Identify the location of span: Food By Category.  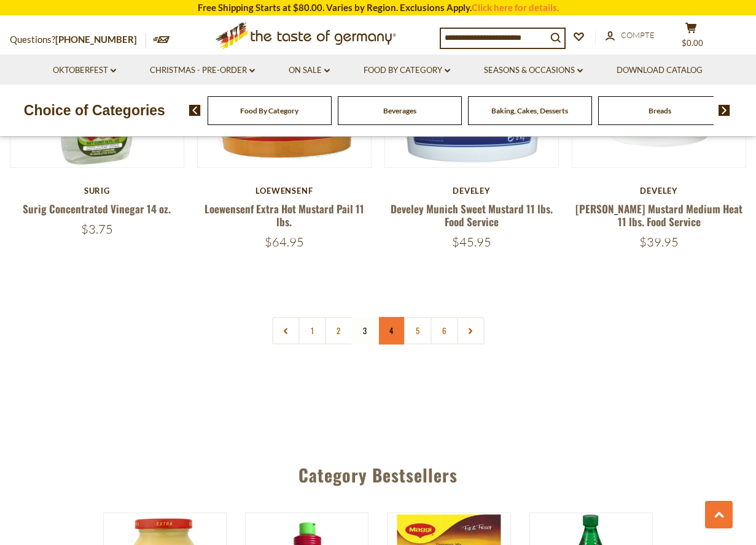
(269, 110).